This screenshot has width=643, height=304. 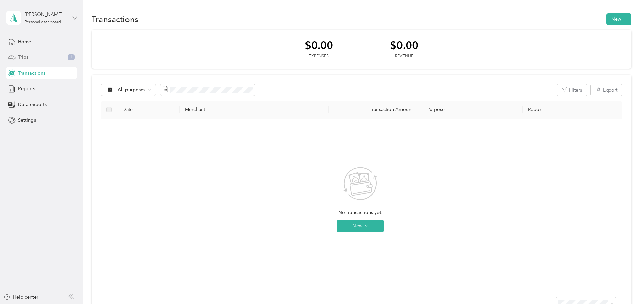 I want to click on div: Expenses, so click(x=319, y=56).